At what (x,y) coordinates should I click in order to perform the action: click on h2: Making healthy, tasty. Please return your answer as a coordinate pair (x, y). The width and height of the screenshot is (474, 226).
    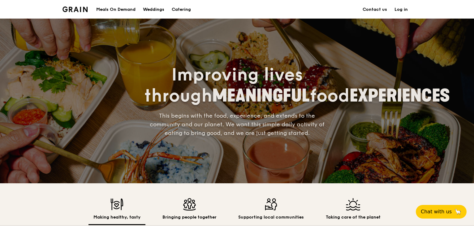
    Looking at the image, I should click on (117, 217).